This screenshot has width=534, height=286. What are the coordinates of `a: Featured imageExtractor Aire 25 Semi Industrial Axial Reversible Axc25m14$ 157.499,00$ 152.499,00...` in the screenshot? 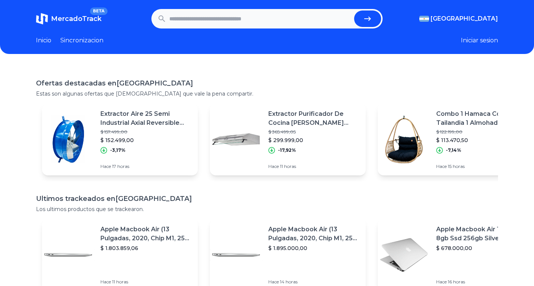 It's located at (120, 139).